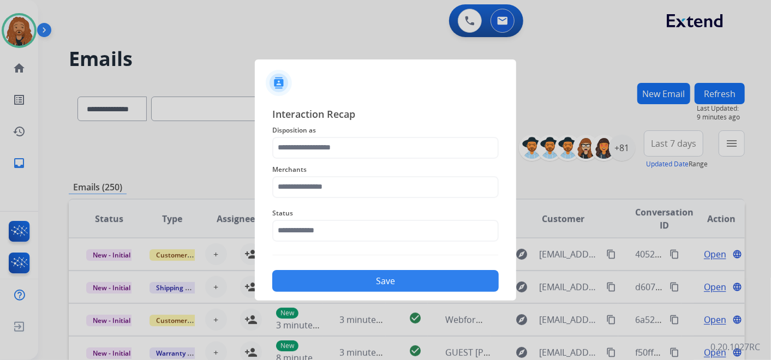 The width and height of the screenshot is (771, 360). Describe the element at coordinates (279, 83) in the screenshot. I see `img: contactIcon` at that location.